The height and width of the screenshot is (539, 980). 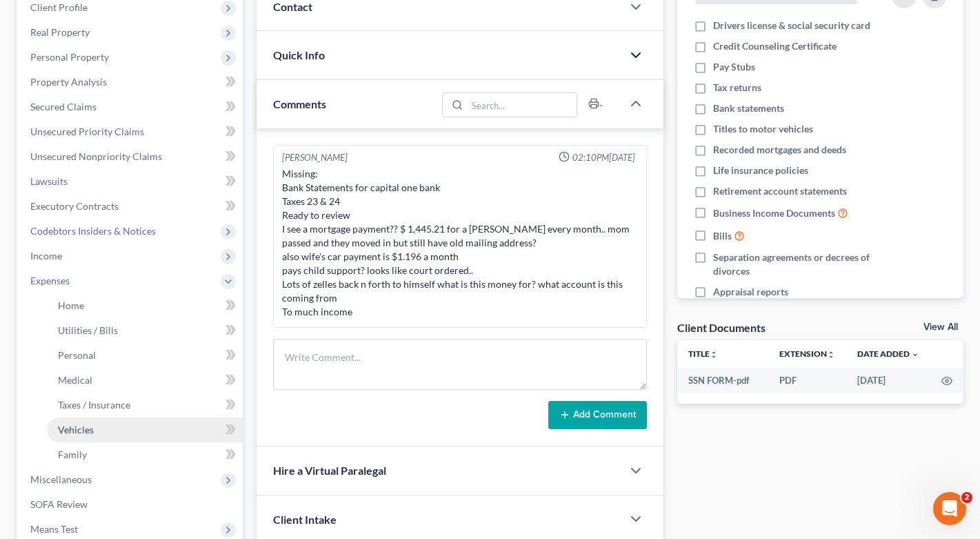 What do you see at coordinates (131, 157) in the screenshot?
I see `a: Unsecured Nonpriority Claims` at bounding box center [131, 157].